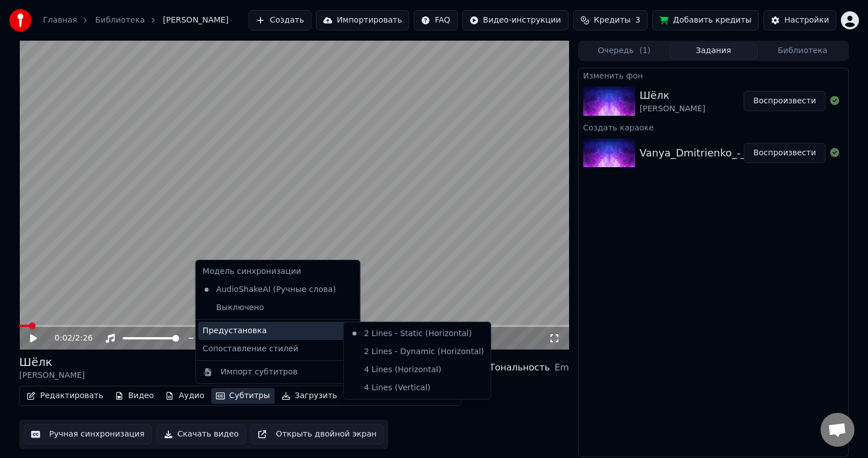 This screenshot has height=458, width=868. What do you see at coordinates (278, 349) in the screenshot?
I see `div: Сопоставление стилей` at bounding box center [278, 349].